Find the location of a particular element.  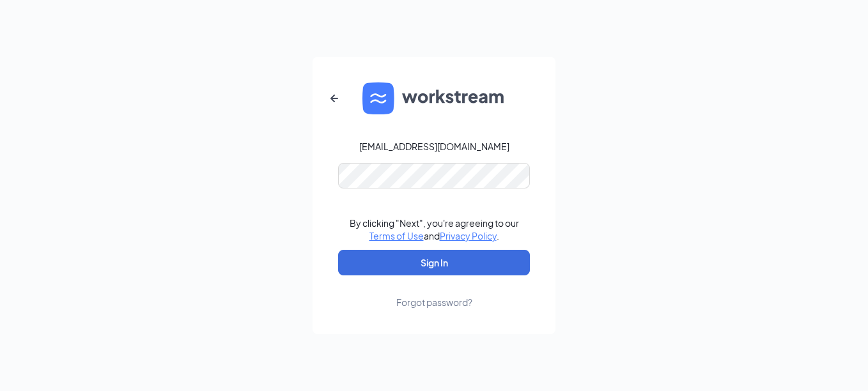

a: Forgot password? is located at coordinates (434, 292).